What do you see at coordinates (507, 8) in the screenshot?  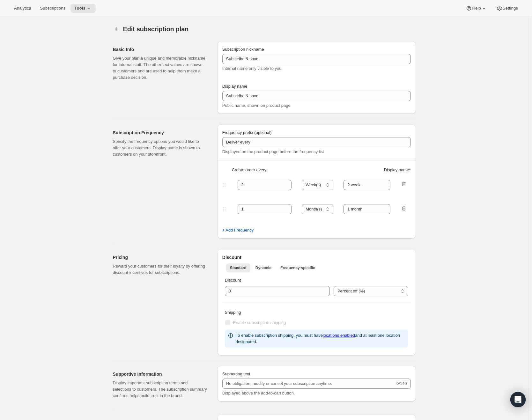 I see `button: Settings` at bounding box center [507, 8].